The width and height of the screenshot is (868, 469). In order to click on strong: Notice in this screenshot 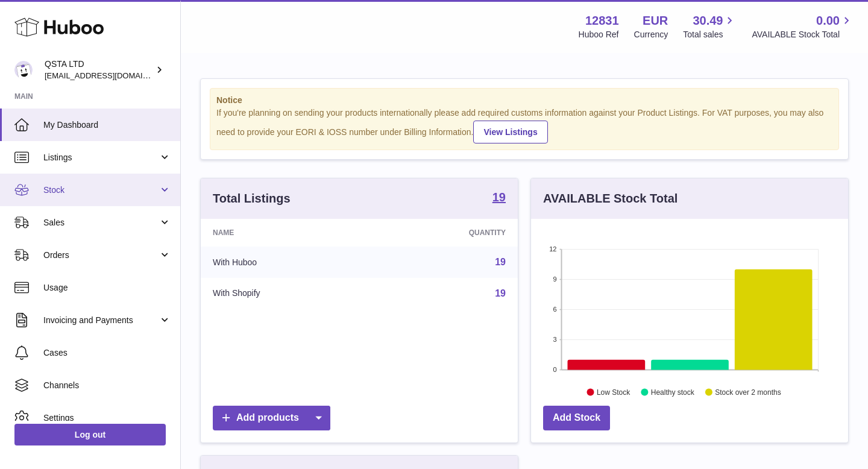, I will do `click(525, 100)`.